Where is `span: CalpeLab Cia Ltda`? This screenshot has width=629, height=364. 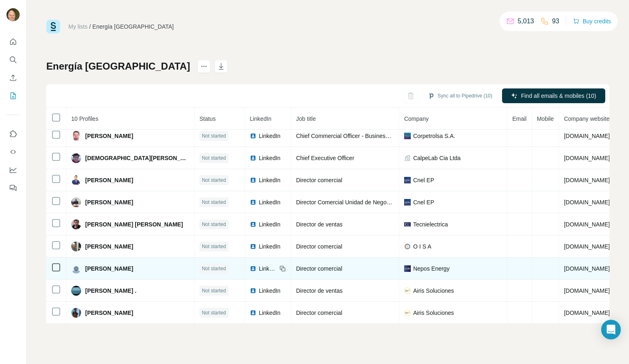
span: CalpeLab Cia Ltda is located at coordinates (437, 158).